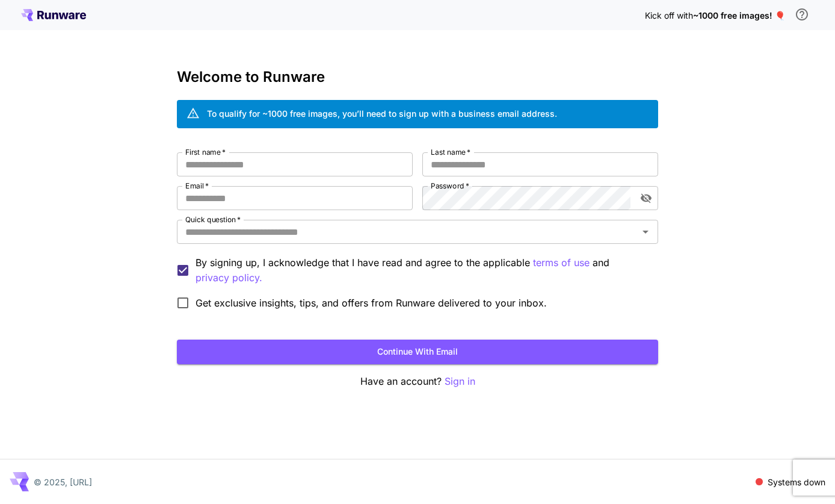 The height and width of the screenshot is (504, 835). Describe the element at coordinates (646, 231) in the screenshot. I see `button: Open` at that location.